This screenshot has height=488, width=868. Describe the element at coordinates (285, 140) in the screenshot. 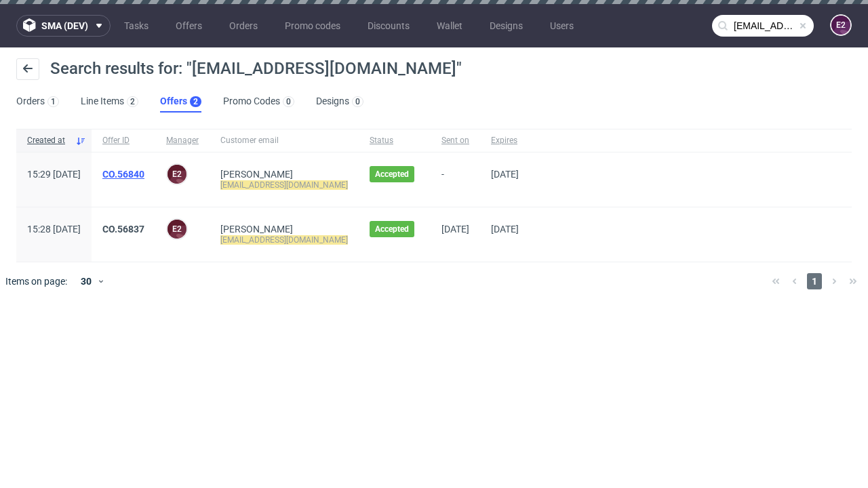

I see `span: Customer email` at that location.